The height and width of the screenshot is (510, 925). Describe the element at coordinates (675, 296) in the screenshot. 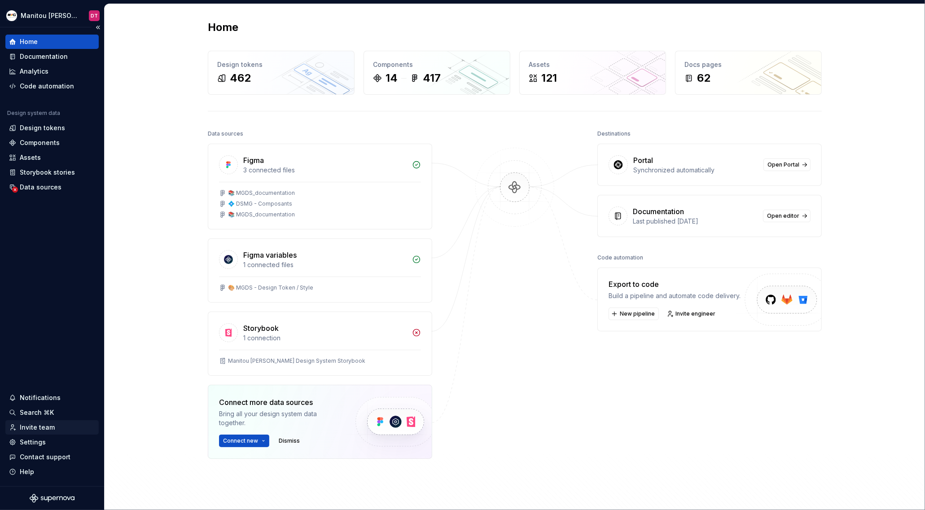

I see `div: Build a pipeline and automate code delivery.` at that location.